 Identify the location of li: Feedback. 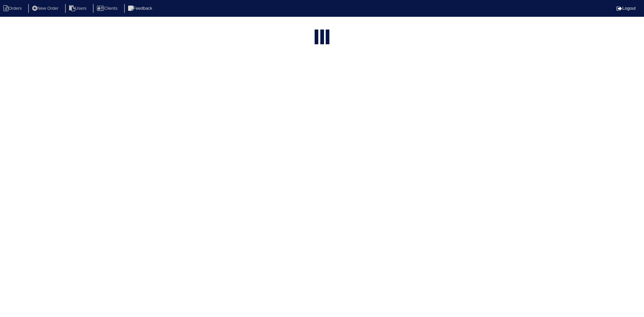
(141, 8).